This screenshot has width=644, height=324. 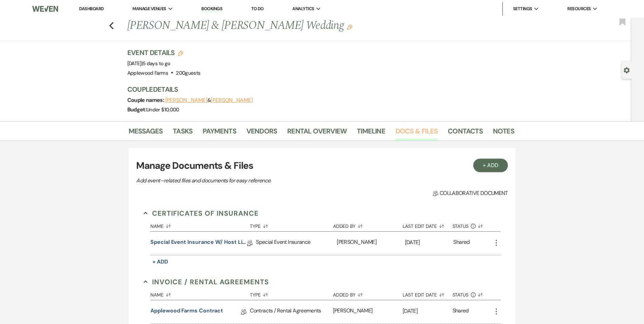 I want to click on span: + Add, so click(x=161, y=261).